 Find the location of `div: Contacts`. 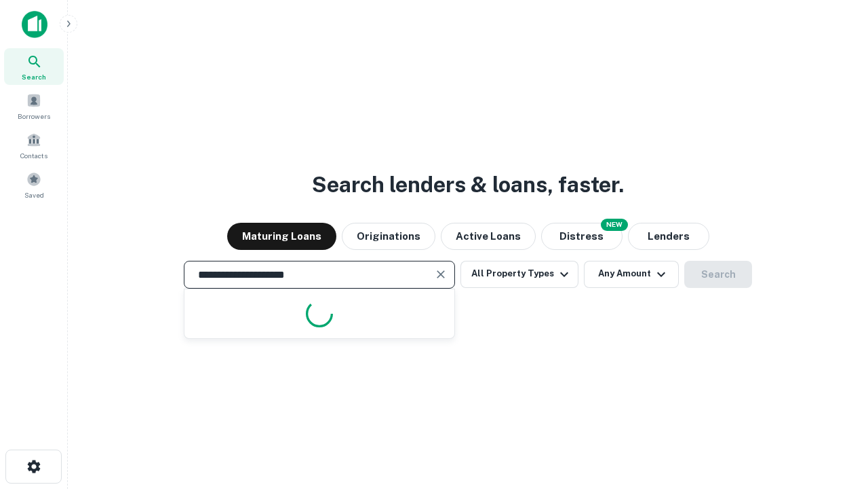

div: Contacts is located at coordinates (34, 145).